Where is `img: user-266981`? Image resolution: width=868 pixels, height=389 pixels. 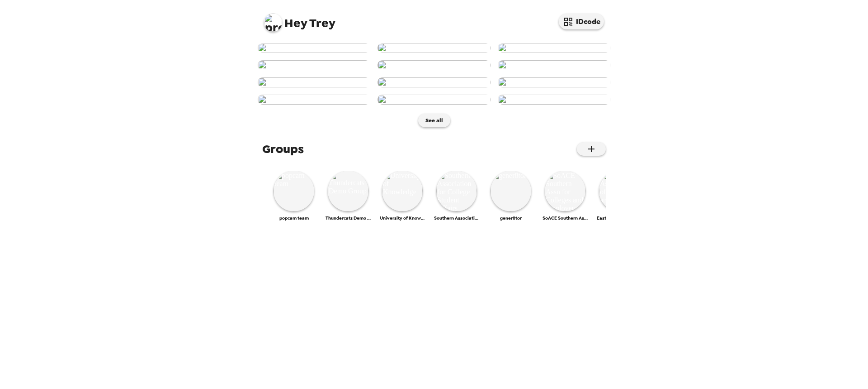
img: user-266981 is located at coordinates (554, 65).